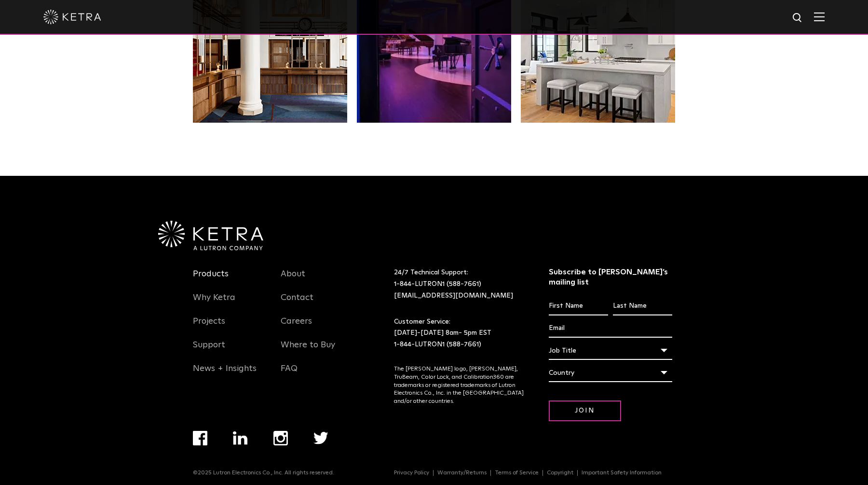 Image resolution: width=868 pixels, height=485 pixels. What do you see at coordinates (200, 438) in the screenshot?
I see `img: facebook` at bounding box center [200, 438].